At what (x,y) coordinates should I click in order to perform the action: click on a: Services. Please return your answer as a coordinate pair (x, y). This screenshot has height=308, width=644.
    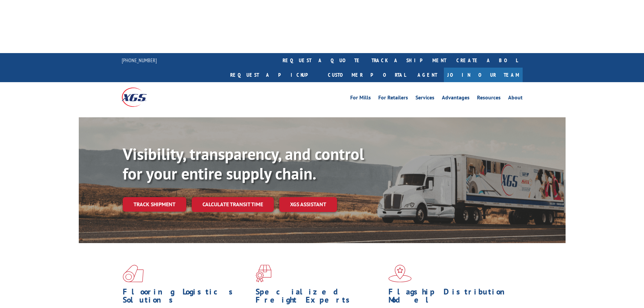
    Looking at the image, I should click on (425, 99).